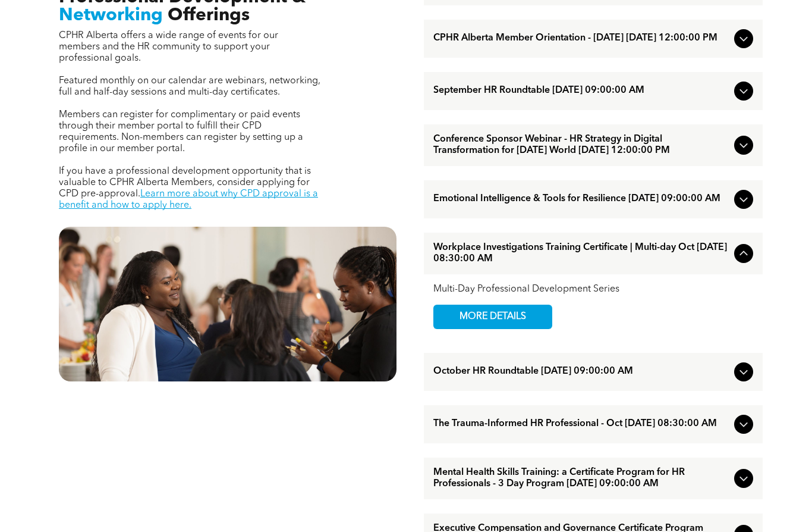 This screenshot has height=532, width=812. I want to click on span: Featured monthly on our calendar are webinars, networking, full and half-day sessions and multi-d..., so click(190, 86).